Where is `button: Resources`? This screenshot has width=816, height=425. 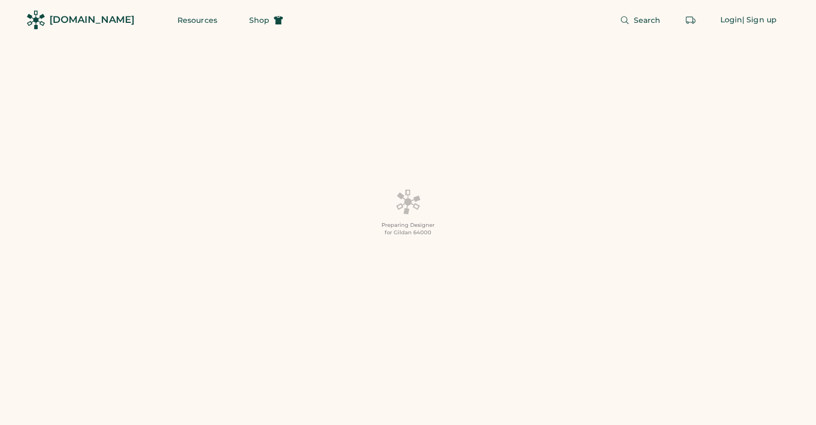 button: Resources is located at coordinates (197, 20).